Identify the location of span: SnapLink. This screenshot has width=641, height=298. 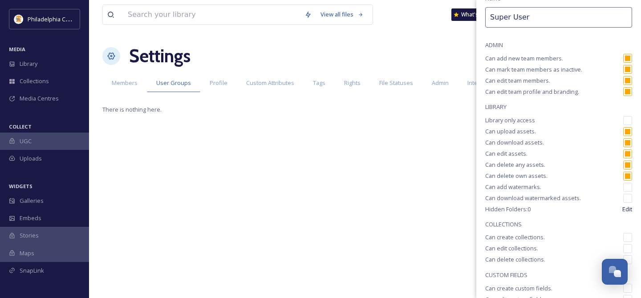
(32, 271).